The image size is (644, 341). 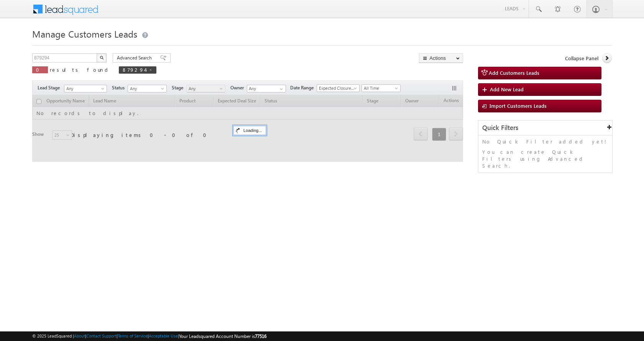 I want to click on span: Owner, so click(x=239, y=88).